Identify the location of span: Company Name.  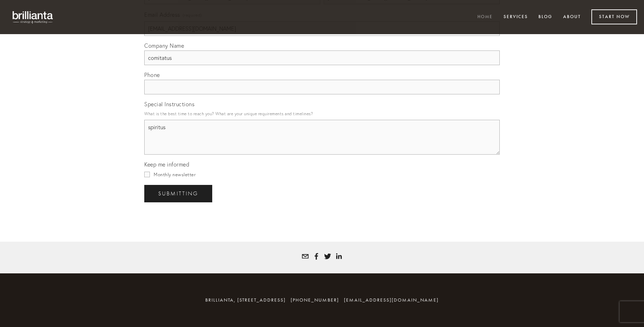
(164, 45).